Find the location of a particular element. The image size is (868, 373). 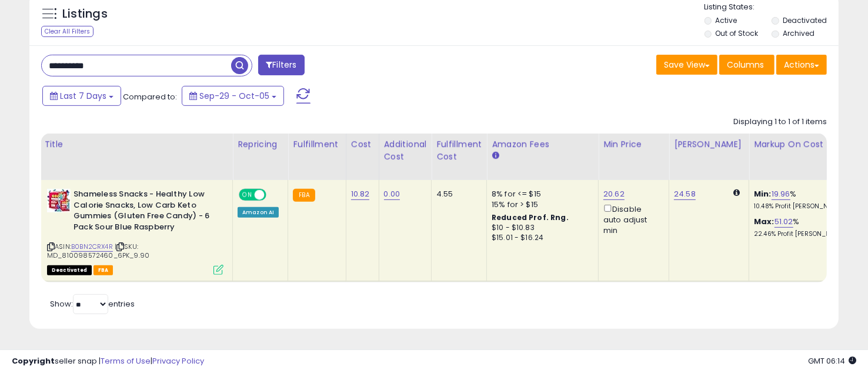

div: Disable auto adjust min is located at coordinates (632, 219).